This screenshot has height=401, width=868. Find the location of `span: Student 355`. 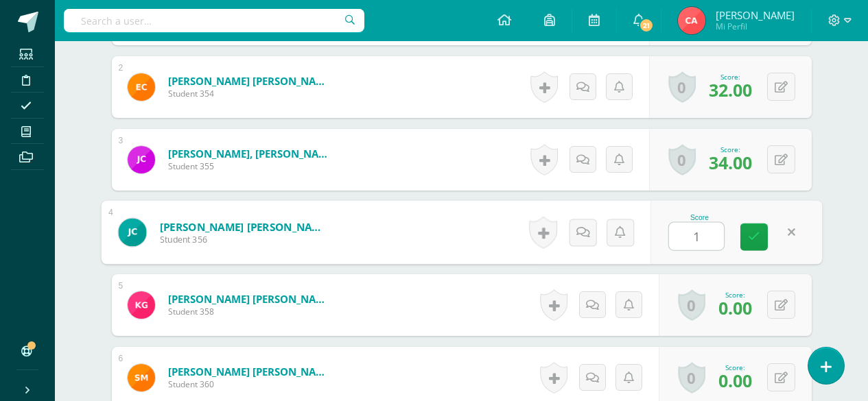

span: Student 355 is located at coordinates (250, 166).